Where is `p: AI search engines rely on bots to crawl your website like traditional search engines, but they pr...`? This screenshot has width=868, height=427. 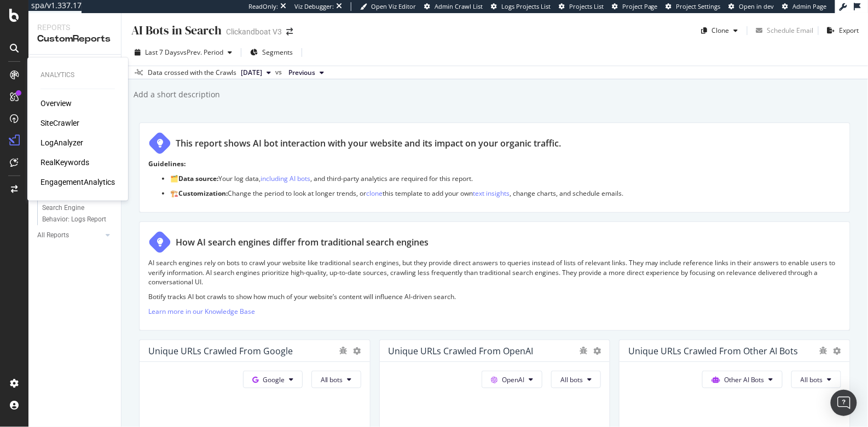 p: AI search engines rely on bots to crawl your website like traditional search engines, but they pr... is located at coordinates (494, 272).